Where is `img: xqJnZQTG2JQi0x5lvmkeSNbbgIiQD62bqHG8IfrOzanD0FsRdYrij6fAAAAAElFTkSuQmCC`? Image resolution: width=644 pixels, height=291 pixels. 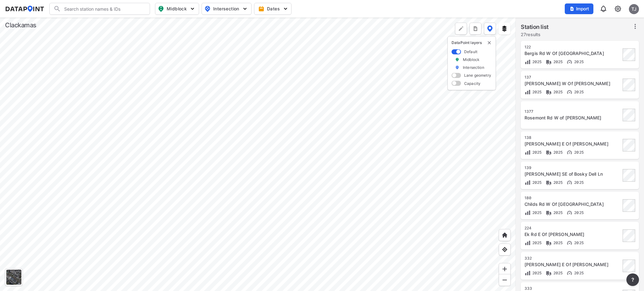
img: xqJnZQTG2JQi0x5lvmkeSNbbgIiQD62bqHG8IfrOzanD0FsRdYrij6fAAAAAElFTkSuQmCC is located at coordinates (475, 28).